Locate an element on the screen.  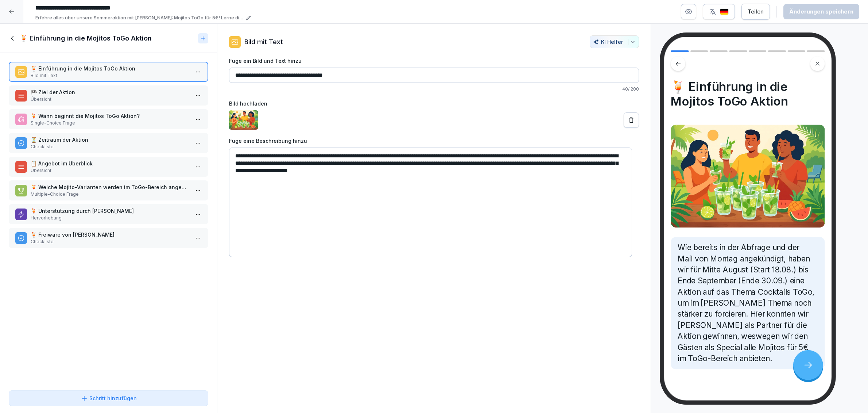
button: KI Helfer is located at coordinates (615, 41).